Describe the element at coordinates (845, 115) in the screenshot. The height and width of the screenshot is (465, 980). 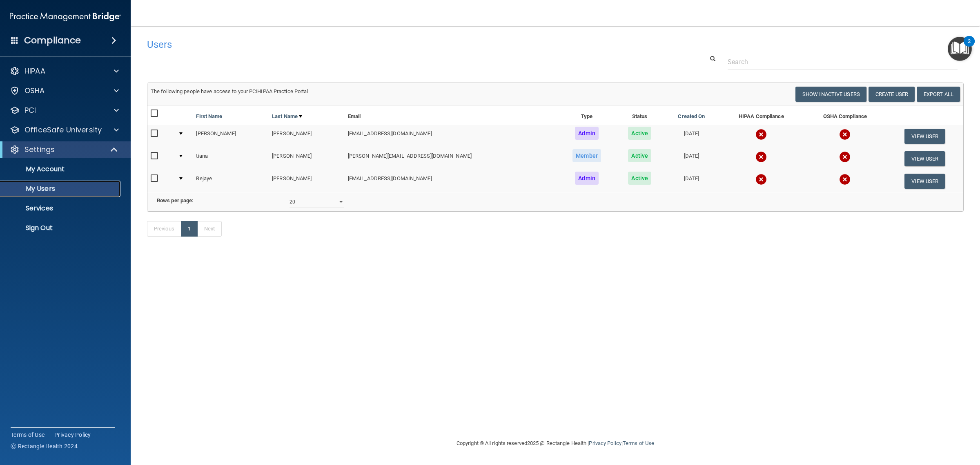
I see `th: OSHA Compliance` at that location.